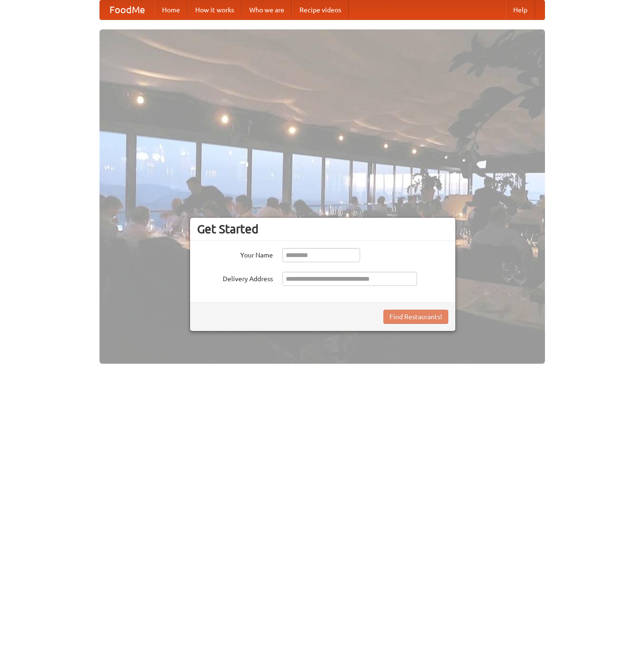 The height and width of the screenshot is (671, 644). Describe the element at coordinates (214, 10) in the screenshot. I see `a: How it works` at that location.